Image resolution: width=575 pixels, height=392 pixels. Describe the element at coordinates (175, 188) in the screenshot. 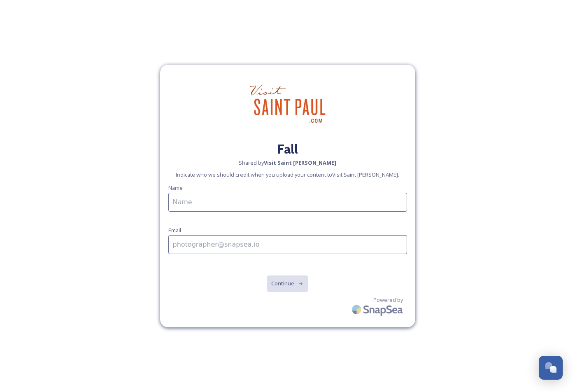

I see `span: Name` at that location.